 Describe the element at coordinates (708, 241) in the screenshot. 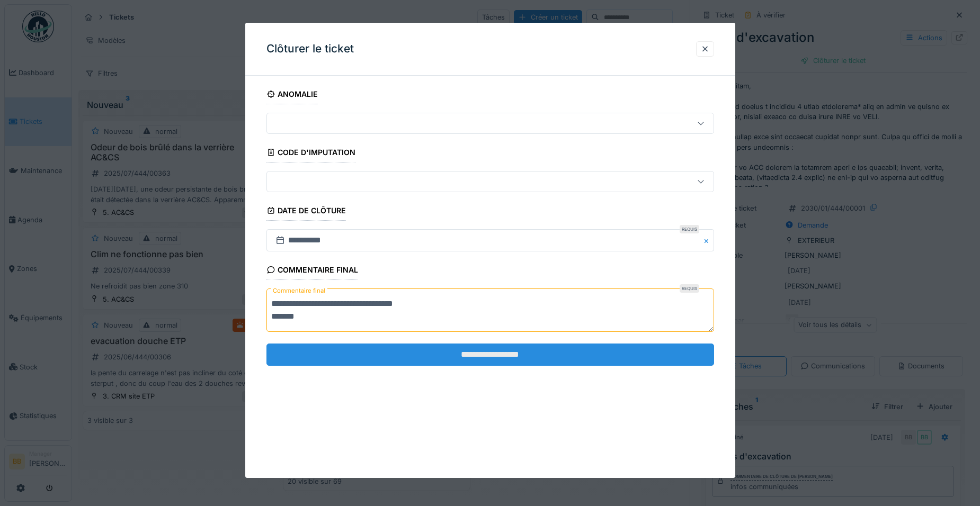

I see `button: Close` at that location.